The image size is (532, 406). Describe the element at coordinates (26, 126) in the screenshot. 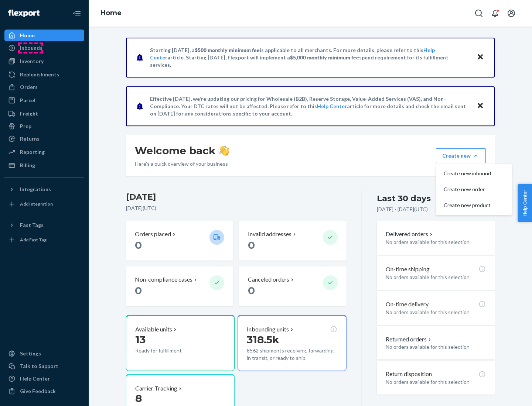

I see `div: Prep` at that location.